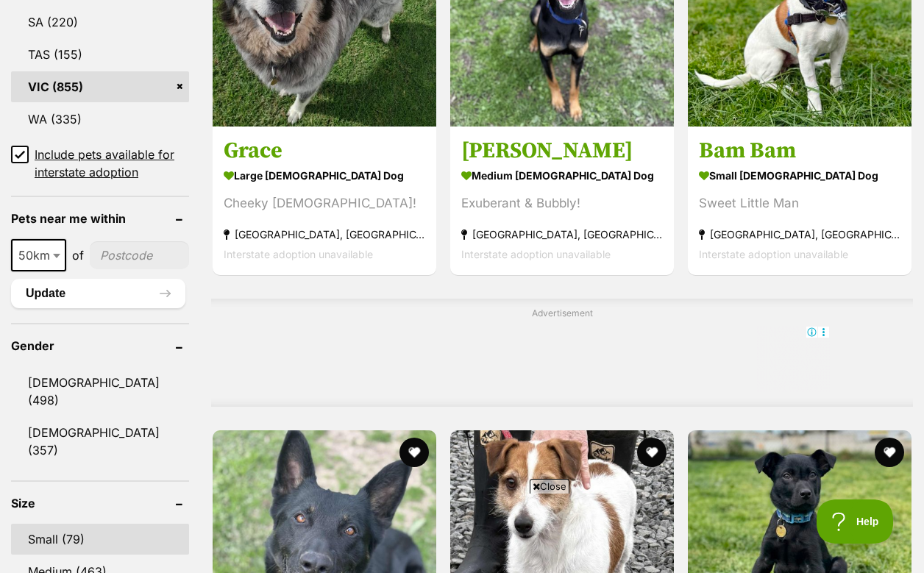 The image size is (924, 573). Describe the element at coordinates (100, 87) in the screenshot. I see `a: VIC (855)` at that location.